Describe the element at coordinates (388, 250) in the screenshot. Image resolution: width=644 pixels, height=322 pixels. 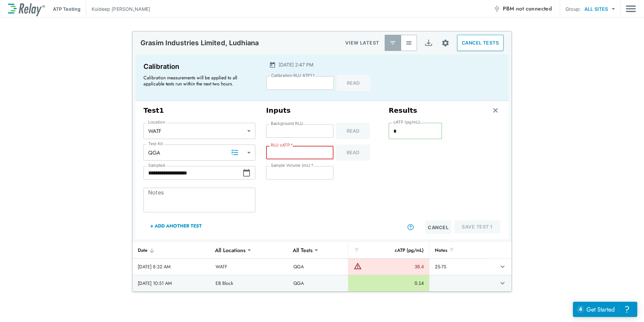
I see `div: cATP (pg/mL)` at that location.